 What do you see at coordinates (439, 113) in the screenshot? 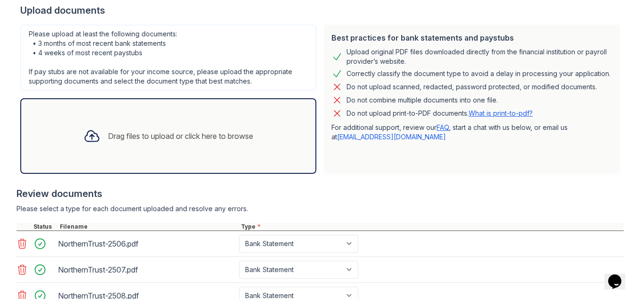
I see `p: Do not upload print-to-PDF documents.` at bounding box center [439, 113].